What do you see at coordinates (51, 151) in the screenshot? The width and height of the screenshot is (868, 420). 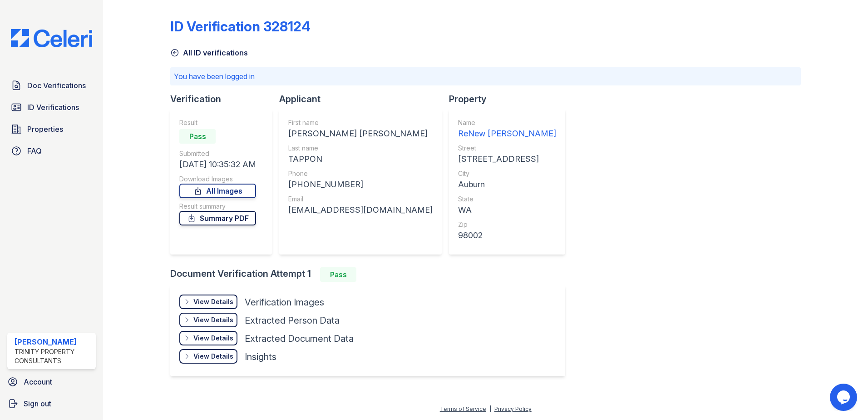 I see `a: FAQ` at bounding box center [51, 151].